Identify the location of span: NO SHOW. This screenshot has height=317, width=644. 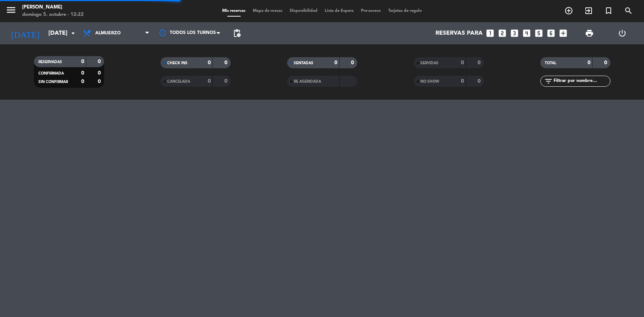
(430, 82).